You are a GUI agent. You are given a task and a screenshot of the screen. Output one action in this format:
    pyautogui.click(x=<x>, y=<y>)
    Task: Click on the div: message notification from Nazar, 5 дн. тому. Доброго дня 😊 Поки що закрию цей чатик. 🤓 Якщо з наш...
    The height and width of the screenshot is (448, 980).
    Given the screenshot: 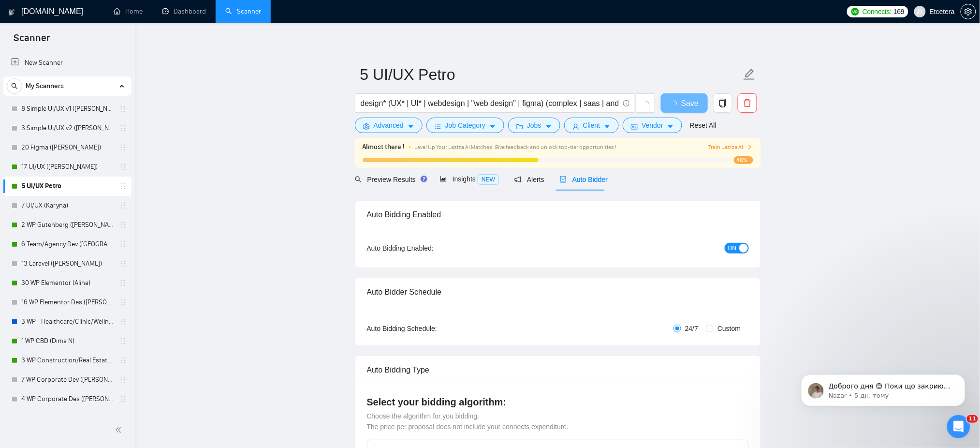 What is the action you would take?
    pyautogui.click(x=97, y=36)
    